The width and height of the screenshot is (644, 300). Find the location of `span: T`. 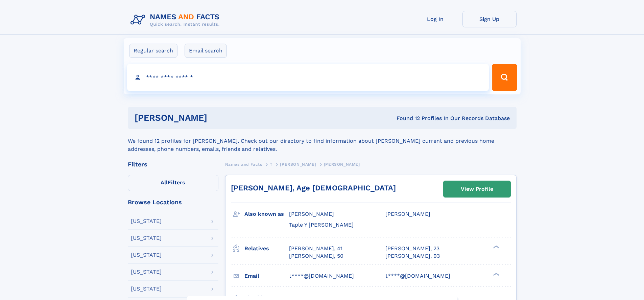

span: T is located at coordinates (271, 165).